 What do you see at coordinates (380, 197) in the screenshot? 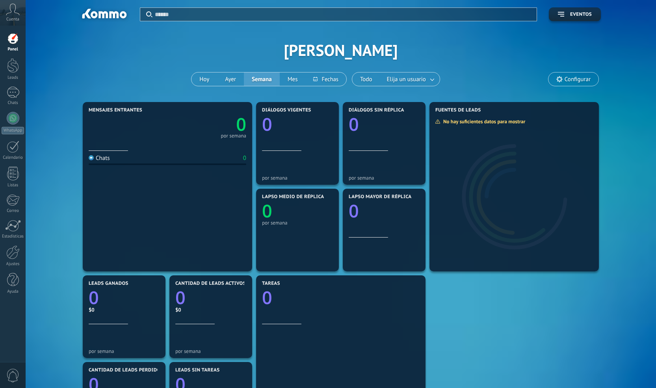
I see `span: Lapso mayor de réplica` at bounding box center [380, 197].